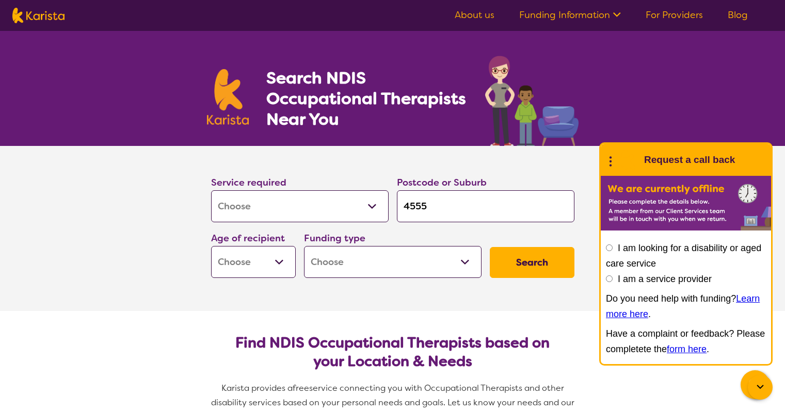 This screenshot has height=412, width=785. Describe the element at coordinates (686, 349) in the screenshot. I see `a: form here` at that location.